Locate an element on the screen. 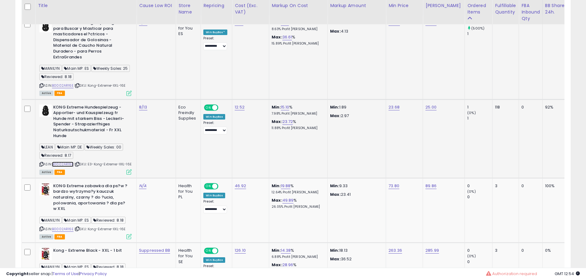 This screenshot has height=280, width=586. div: Health for You SE is located at coordinates (187, 256).